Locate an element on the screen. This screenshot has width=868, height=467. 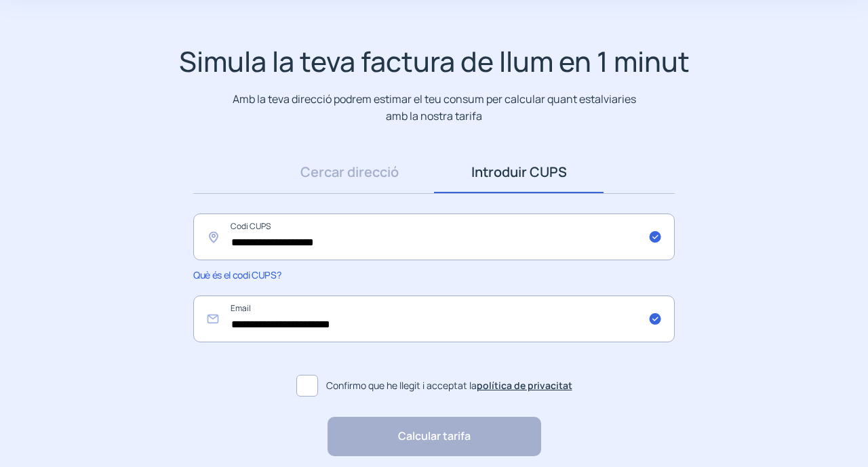
span: Què és el codi CUPS? is located at coordinates (237, 275).